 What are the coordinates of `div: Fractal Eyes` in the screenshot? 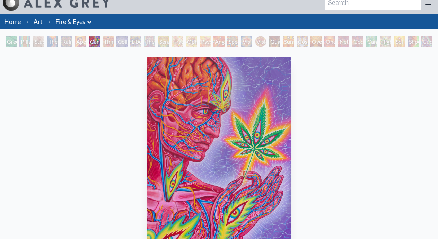 It's located at (177, 42).